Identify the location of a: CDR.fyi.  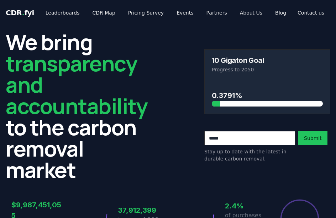
(20, 13).